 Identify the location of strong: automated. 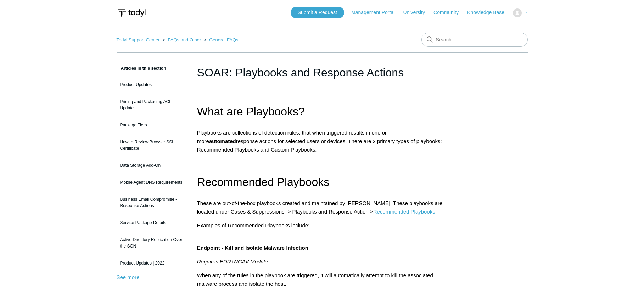
(223, 141).